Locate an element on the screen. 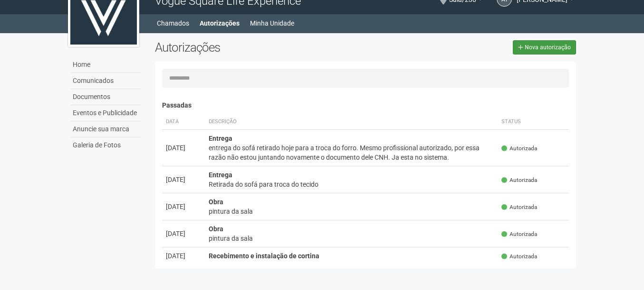 The image size is (644, 290). strong: Recebimento e instalação de cortina is located at coordinates (263, 256).